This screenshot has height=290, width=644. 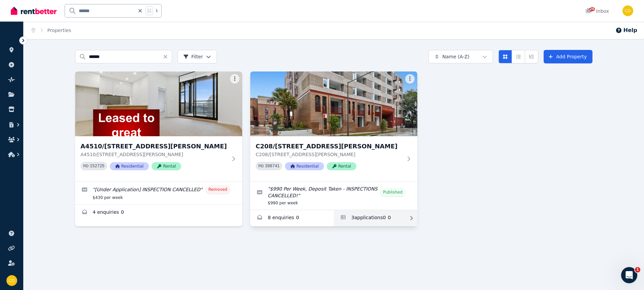 I want to click on button: Card view, so click(x=505, y=57).